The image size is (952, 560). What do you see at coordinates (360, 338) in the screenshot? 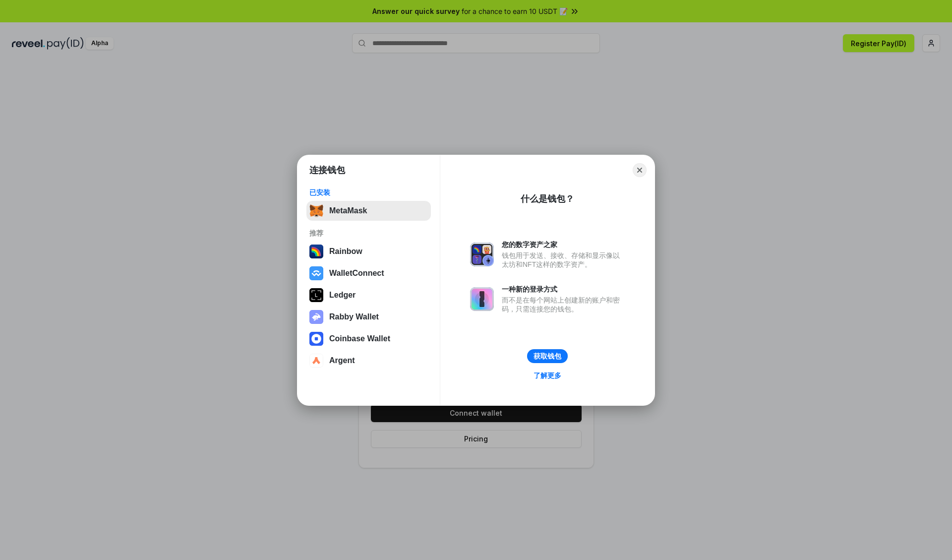
I see `div: Coinbase Wallet` at bounding box center [360, 338].